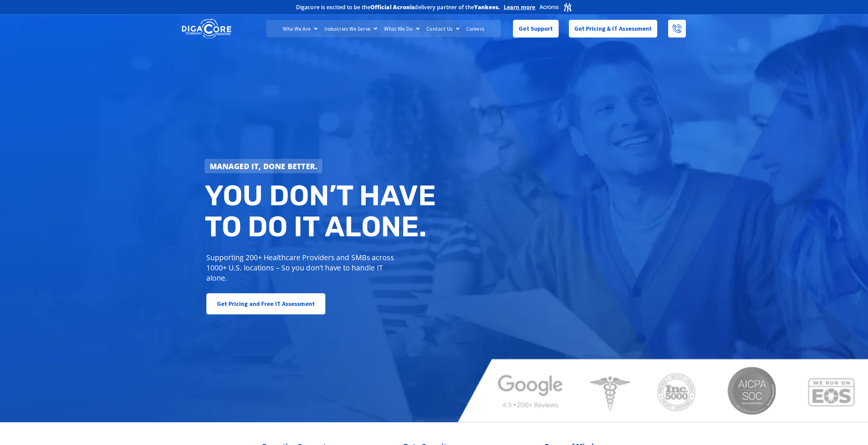 This screenshot has width=868, height=445. What do you see at coordinates (402, 28) in the screenshot?
I see `a: What We Do` at bounding box center [402, 28].